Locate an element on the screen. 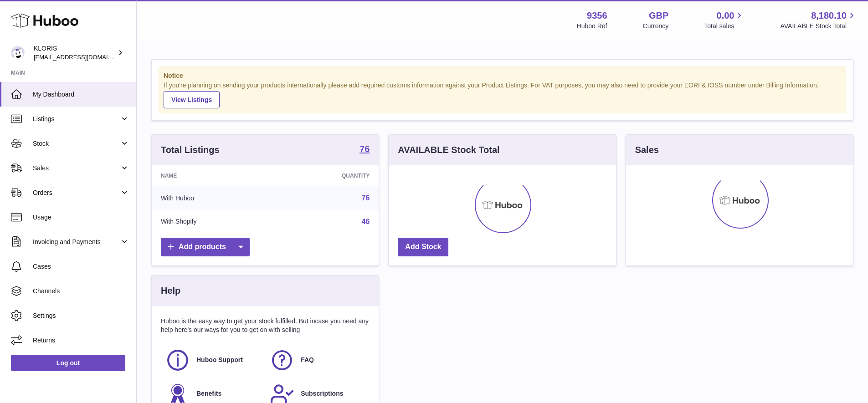 The image size is (868, 403). strong: 76 is located at coordinates (365, 149).